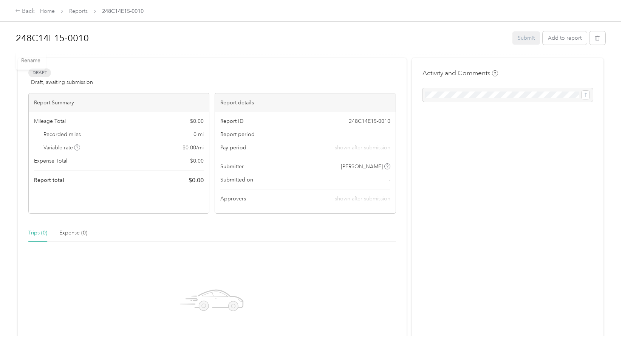  Describe the element at coordinates (237, 180) in the screenshot. I see `span: Submitted on` at that location.